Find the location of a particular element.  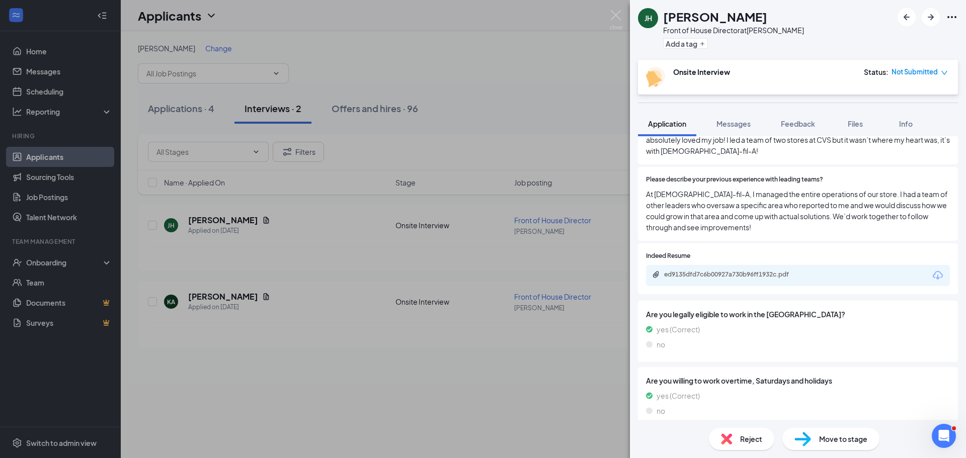

svg: Ellipses is located at coordinates (952, 17).